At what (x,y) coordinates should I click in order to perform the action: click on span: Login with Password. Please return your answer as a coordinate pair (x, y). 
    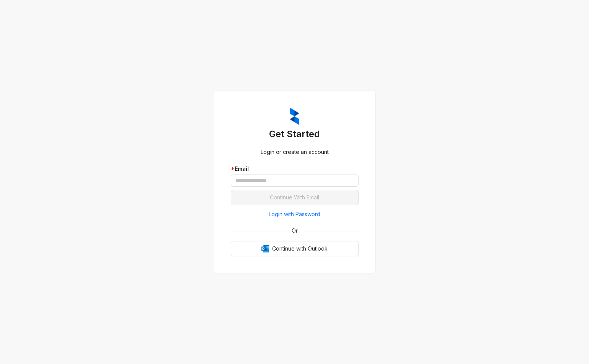
    Looking at the image, I should click on (294, 214).